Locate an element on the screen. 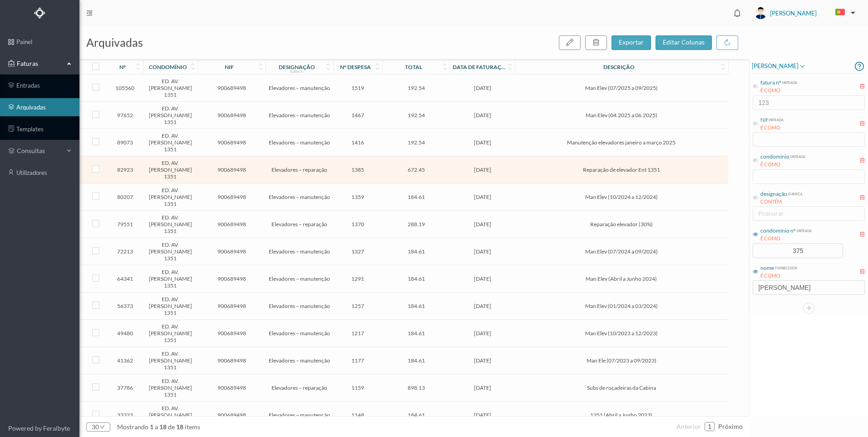  div: nome is located at coordinates (767, 268).